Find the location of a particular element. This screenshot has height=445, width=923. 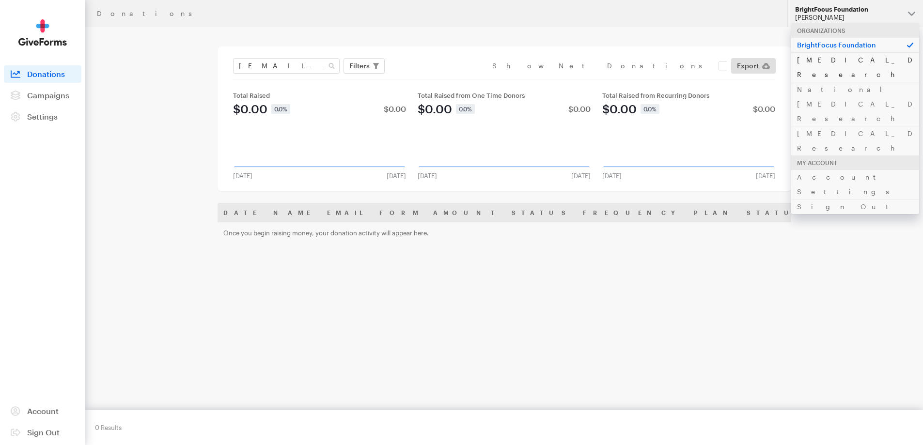

th: Name is located at coordinates (294, 213).